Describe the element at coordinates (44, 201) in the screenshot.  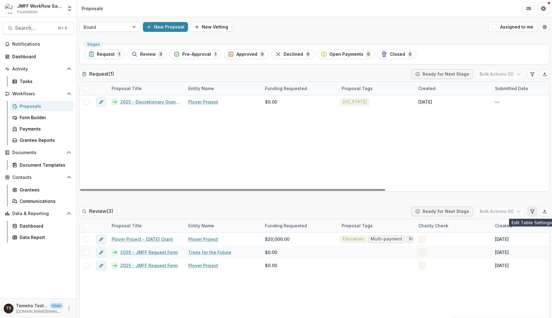
I see `div: Communications` at that location.